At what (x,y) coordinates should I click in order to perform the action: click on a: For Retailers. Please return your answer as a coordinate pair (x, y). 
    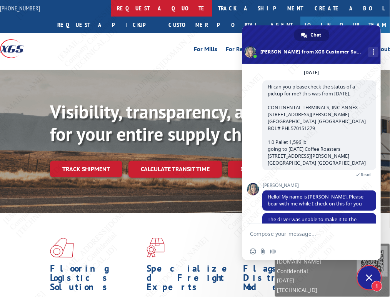
    Looking at the image, I should click on (243, 50).